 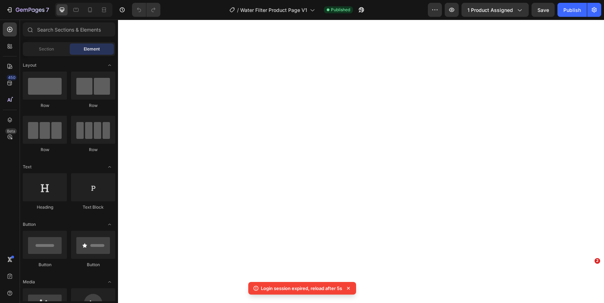 I want to click on span: Section, so click(x=46, y=49).